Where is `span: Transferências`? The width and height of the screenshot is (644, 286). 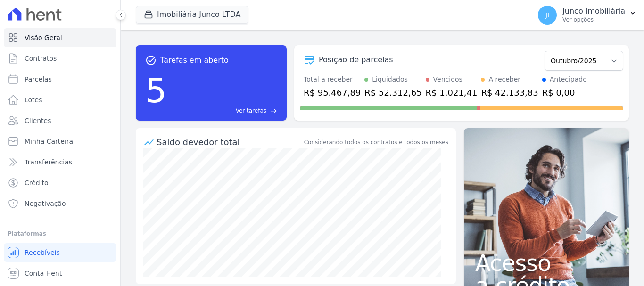
span: Transferências is located at coordinates (48, 162).